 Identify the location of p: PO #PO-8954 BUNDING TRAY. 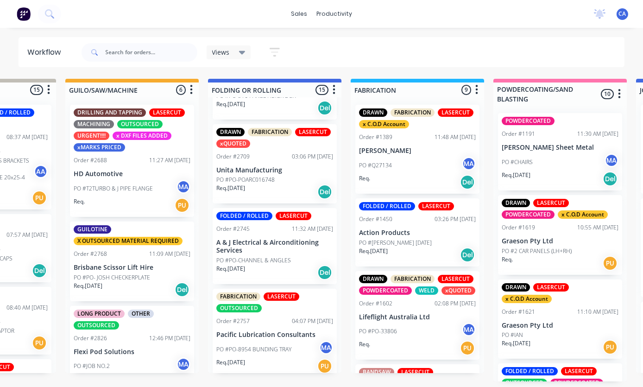
(254, 349).